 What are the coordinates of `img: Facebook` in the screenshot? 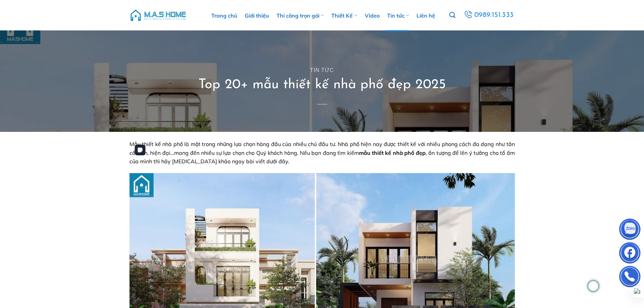 It's located at (630, 254).